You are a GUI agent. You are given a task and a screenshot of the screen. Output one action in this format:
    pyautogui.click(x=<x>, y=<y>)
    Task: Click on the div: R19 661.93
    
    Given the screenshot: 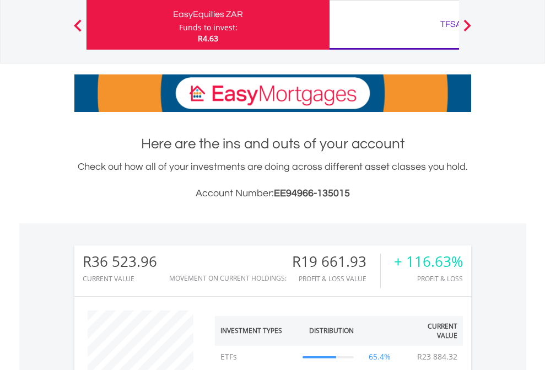 What is the action you would take?
    pyautogui.click(x=336, y=261)
    